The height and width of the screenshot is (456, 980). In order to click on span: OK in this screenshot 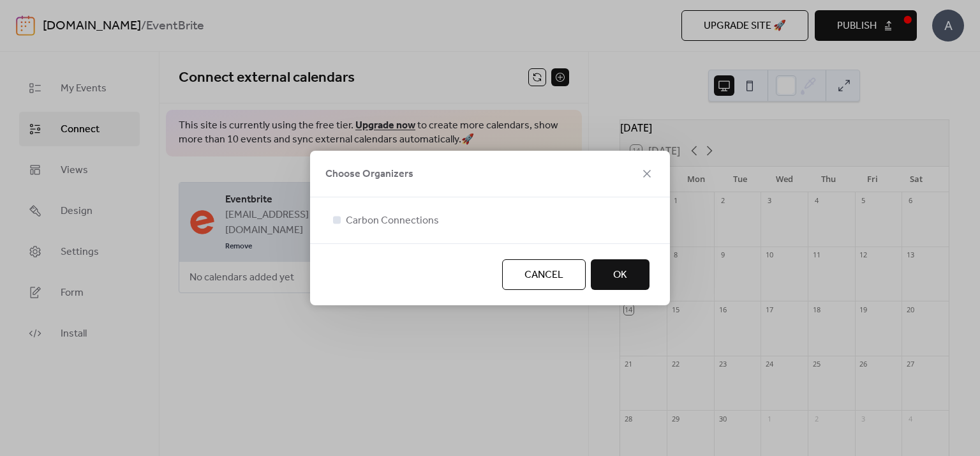, I will do `click(620, 275)`.